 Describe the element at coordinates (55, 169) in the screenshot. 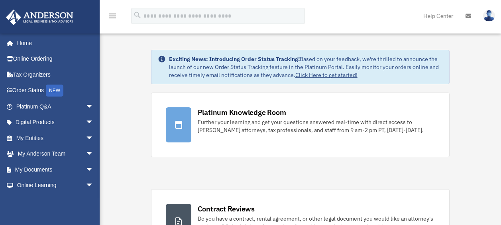

I see `a: My Documentsarrow_drop_down` at that location.